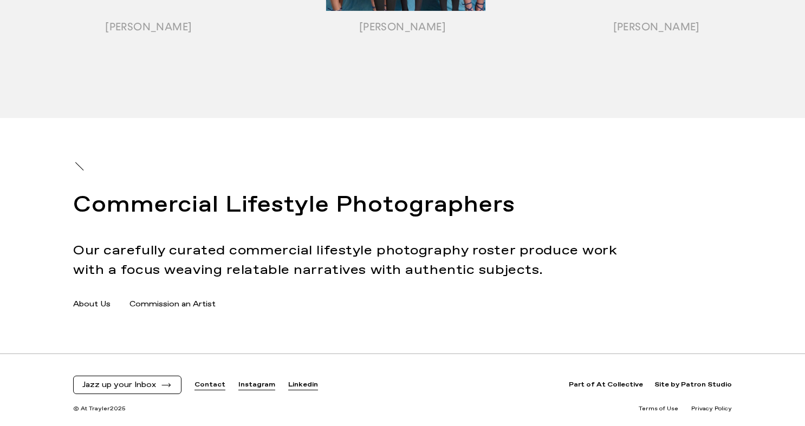 The width and height of the screenshot is (805, 426). Describe the element at coordinates (172, 305) in the screenshot. I see `a: Commission an Artist` at that location.